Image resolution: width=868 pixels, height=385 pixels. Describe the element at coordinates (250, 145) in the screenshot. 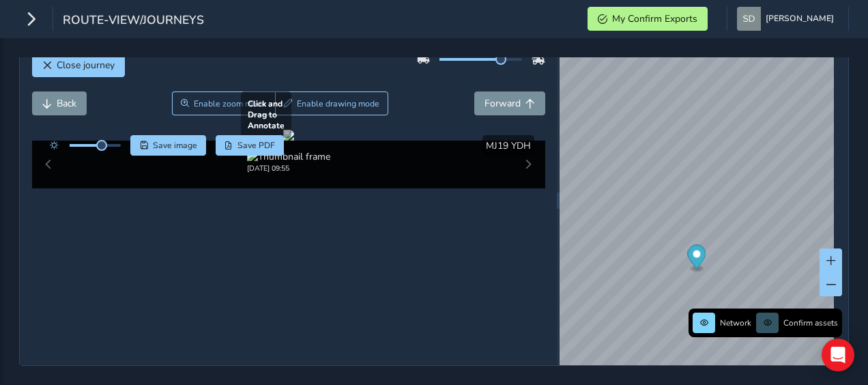

I see `button: PDF` at that location.